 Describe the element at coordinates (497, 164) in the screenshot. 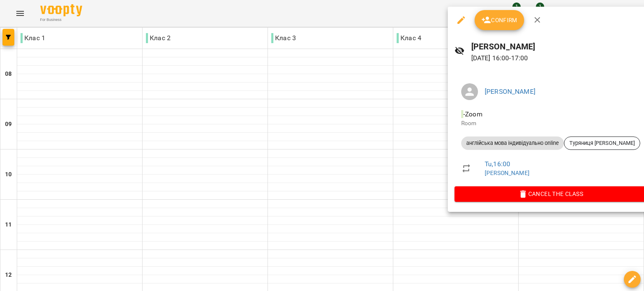

I see `a: Tu , 16:00` at that location.